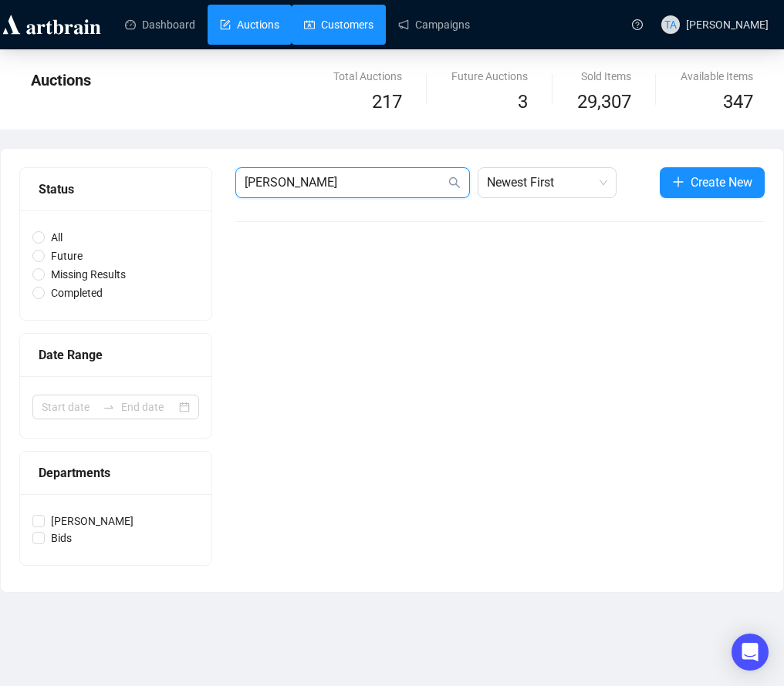 This screenshot has height=686, width=784. I want to click on span: All, so click(56, 238).